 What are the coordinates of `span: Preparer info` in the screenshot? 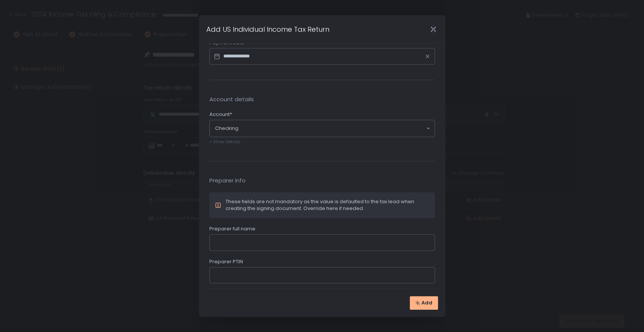 It's located at (322, 180).